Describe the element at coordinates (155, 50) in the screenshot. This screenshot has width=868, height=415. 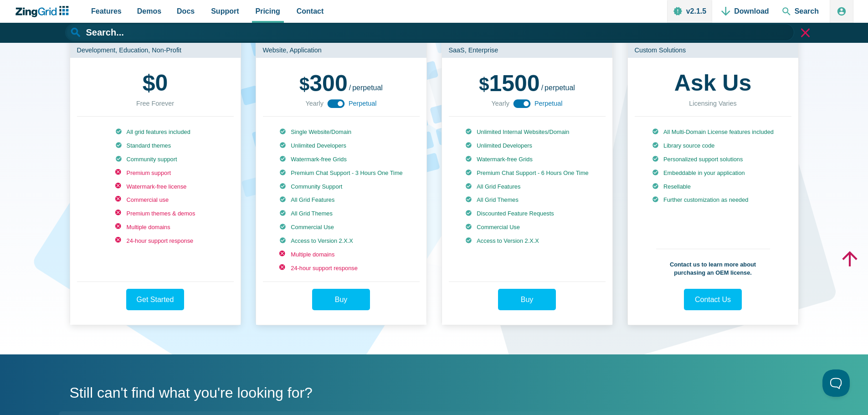
I see `p: Development, Education, Non-Profit` at that location.